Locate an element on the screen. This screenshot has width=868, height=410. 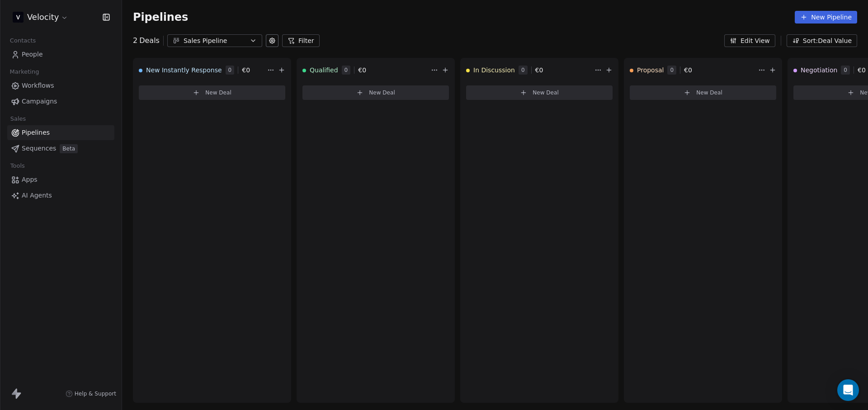
div: Sales Pipeline is located at coordinates (215, 41).